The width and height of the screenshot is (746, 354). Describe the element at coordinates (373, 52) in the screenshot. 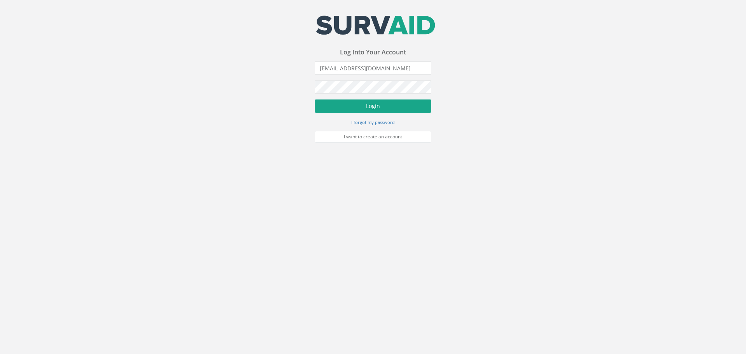

I see `h3: Log Into Your Account` at that location.